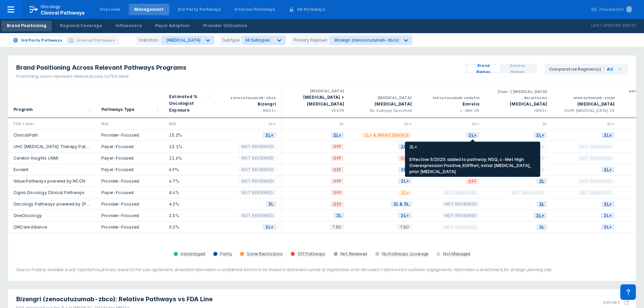 The width and height of the screenshot is (644, 308). I want to click on button: 3rd Party Pathways, so click(37, 40).